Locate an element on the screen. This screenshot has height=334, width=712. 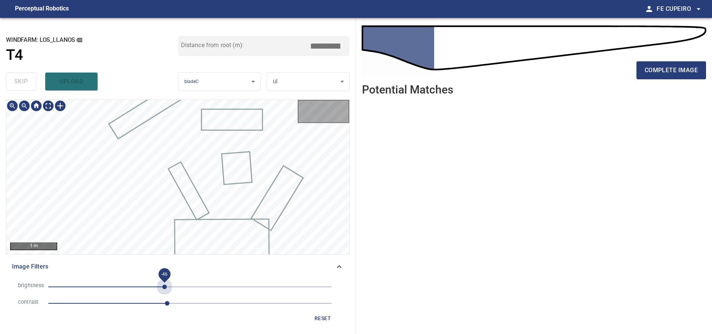
h2: Potential Matches is located at coordinates (408, 89).